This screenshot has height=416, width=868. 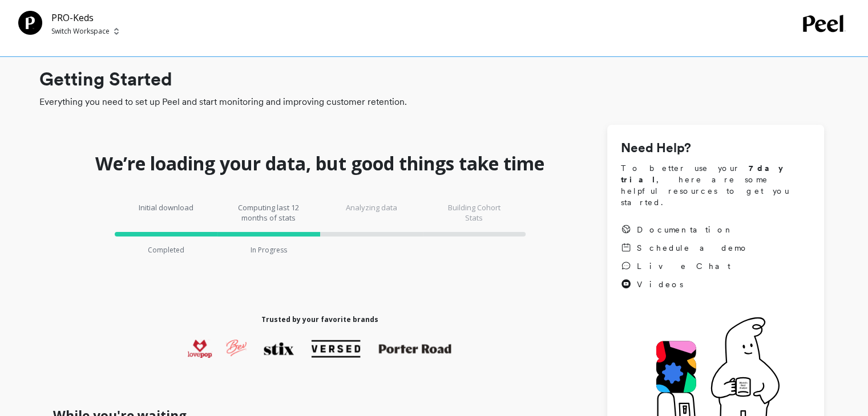 I want to click on span: Documentation, so click(x=685, y=229).